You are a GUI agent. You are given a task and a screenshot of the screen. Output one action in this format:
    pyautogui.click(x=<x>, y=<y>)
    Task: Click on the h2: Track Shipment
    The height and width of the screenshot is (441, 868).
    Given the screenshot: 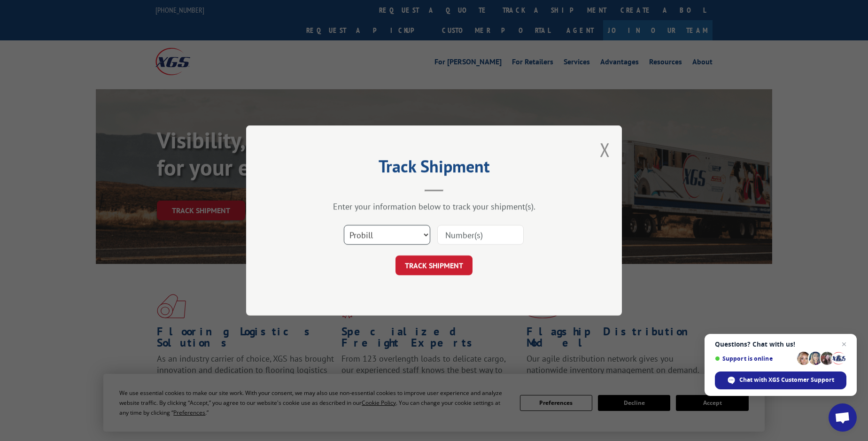 What is the action you would take?
    pyautogui.click(x=434, y=169)
    